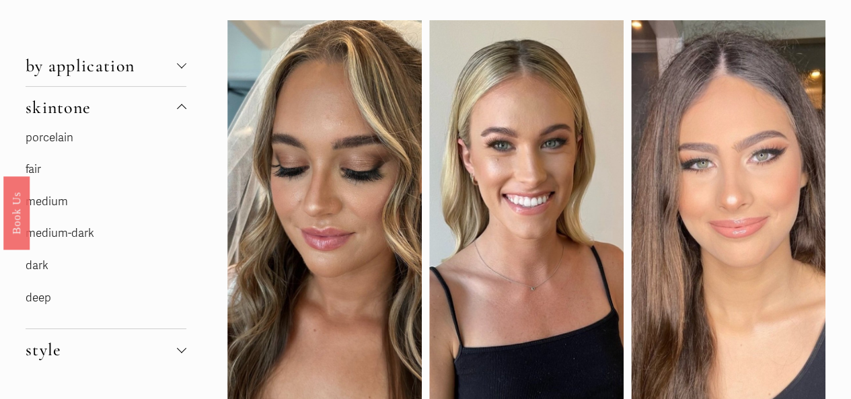  What do you see at coordinates (106, 107) in the screenshot?
I see `button: skintone` at bounding box center [106, 107].